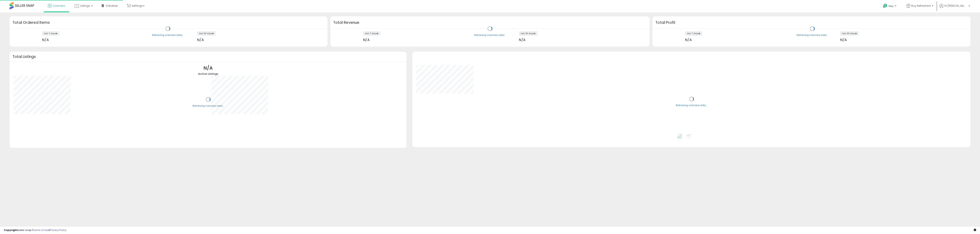  I want to click on span: DataHub, so click(112, 6).